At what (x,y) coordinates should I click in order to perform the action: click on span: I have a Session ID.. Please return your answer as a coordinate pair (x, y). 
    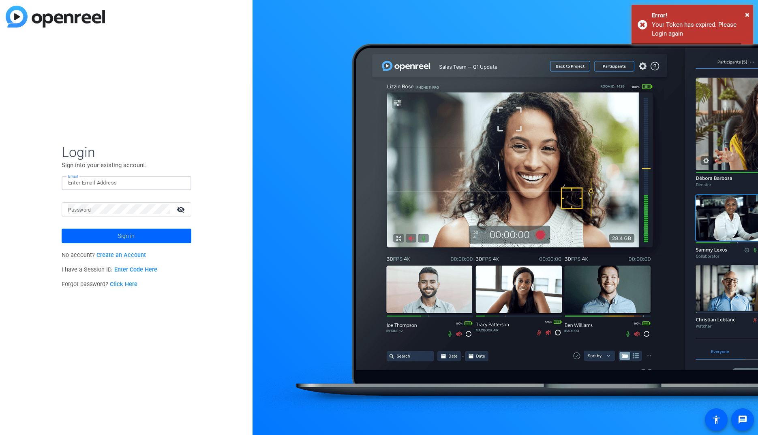
    Looking at the image, I should click on (109, 270).